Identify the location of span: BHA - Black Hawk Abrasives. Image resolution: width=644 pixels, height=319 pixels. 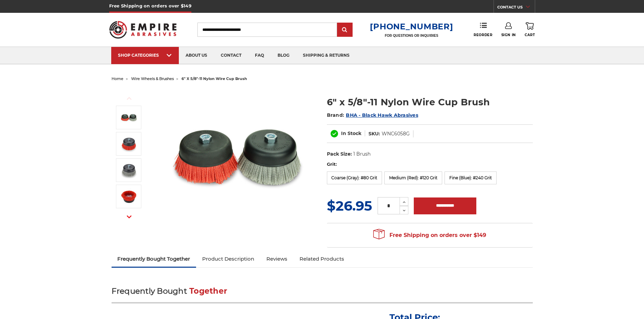
(382, 115).